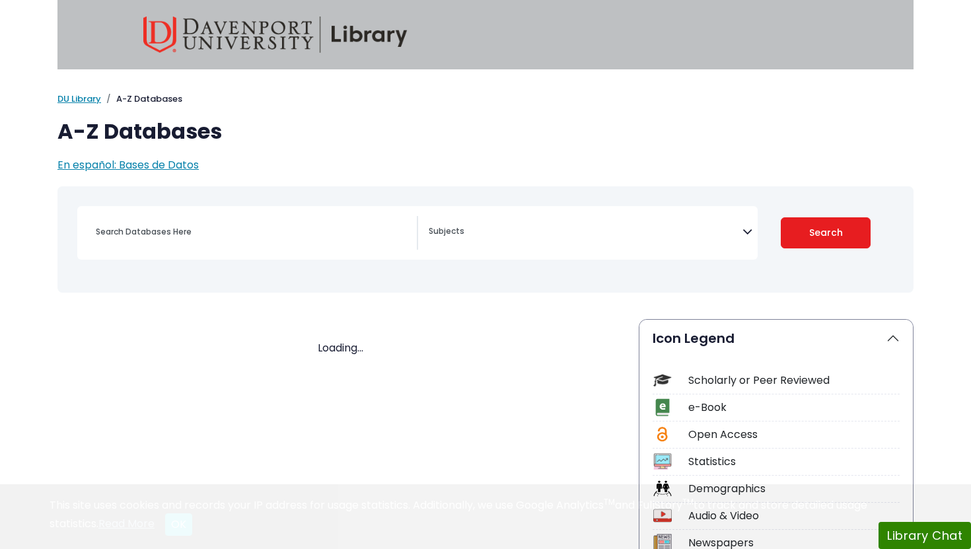 This screenshot has height=549, width=971. Describe the element at coordinates (126, 523) in the screenshot. I see `a: Read More` at that location.